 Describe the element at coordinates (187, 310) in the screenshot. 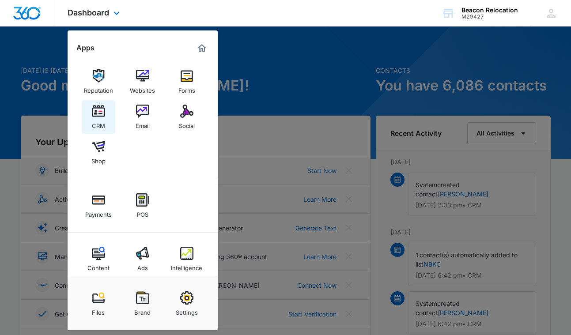

I see `div: Settings` at that location.